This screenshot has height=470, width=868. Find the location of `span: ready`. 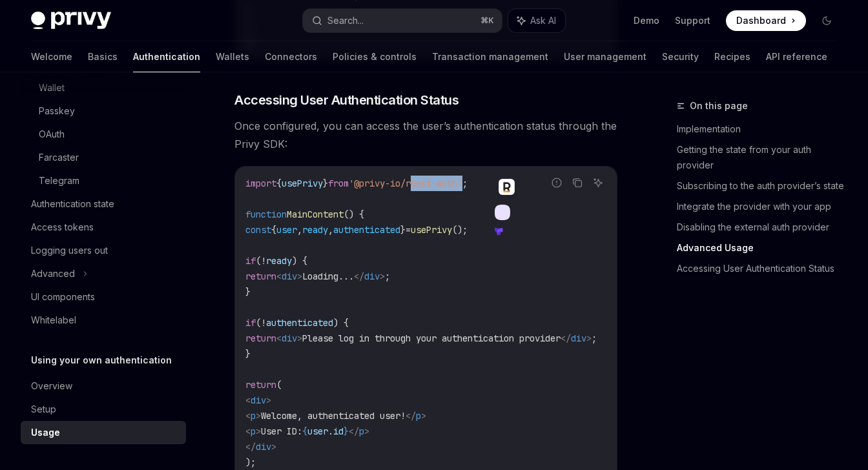

span: ready is located at coordinates (315, 230).